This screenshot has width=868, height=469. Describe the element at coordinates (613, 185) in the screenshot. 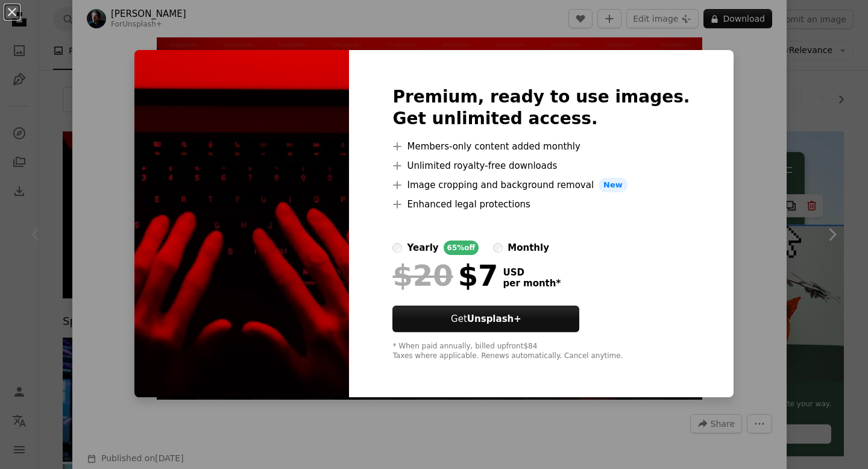

I see `span: New` at that location.